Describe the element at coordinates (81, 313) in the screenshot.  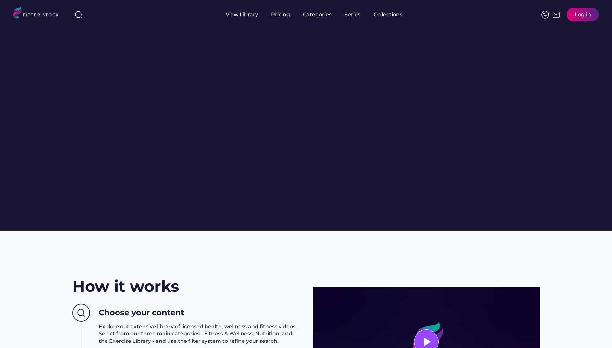
I see `img: Group%201000002437%20%282%29.svg` at that location.